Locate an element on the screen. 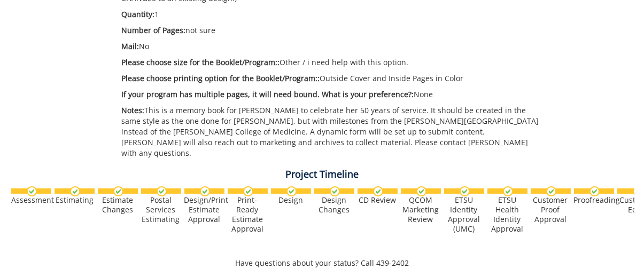 The width and height of the screenshot is (644, 277). div: Customer Proof Approval is located at coordinates (550, 210).